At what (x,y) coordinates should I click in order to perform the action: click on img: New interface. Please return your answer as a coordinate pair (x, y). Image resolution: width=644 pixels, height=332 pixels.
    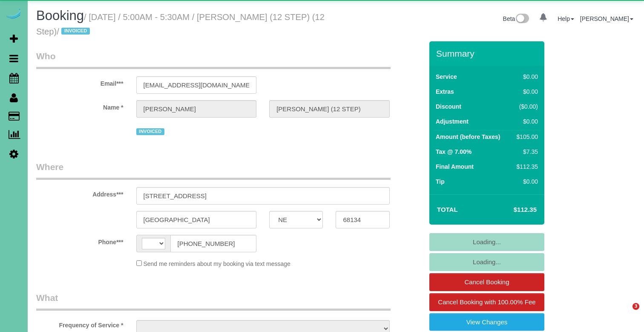
    Looking at the image, I should click on (522, 19).